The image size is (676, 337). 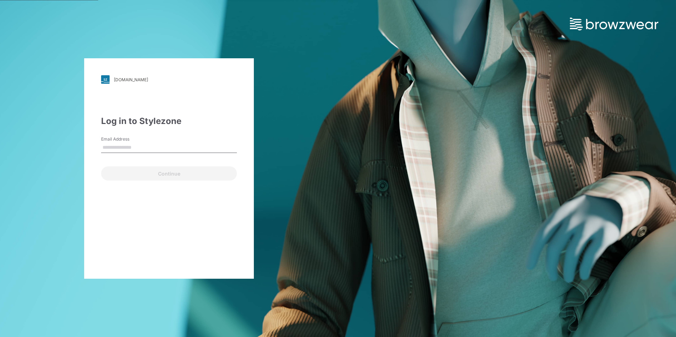 What do you see at coordinates (126, 139) in the screenshot?
I see `label: Email Address` at bounding box center [126, 139].